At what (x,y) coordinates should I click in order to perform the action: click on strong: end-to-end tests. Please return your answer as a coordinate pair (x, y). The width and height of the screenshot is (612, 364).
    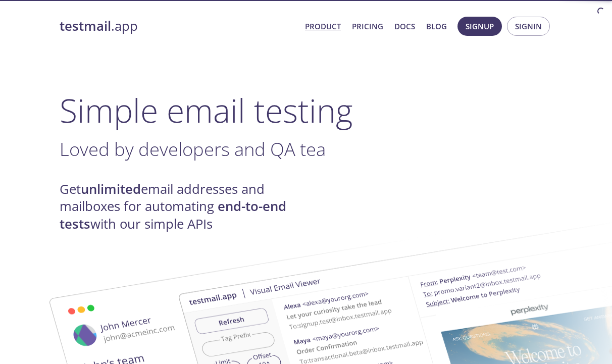
    Looking at the image, I should click on (173, 215).